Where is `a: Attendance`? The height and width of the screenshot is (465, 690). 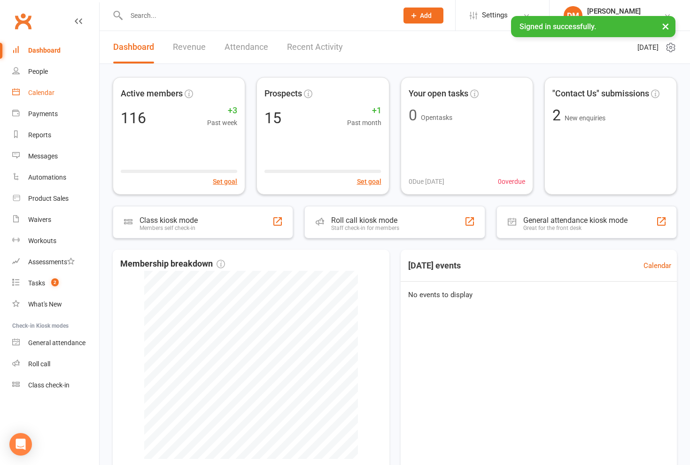
a: Attendance is located at coordinates (246, 47).